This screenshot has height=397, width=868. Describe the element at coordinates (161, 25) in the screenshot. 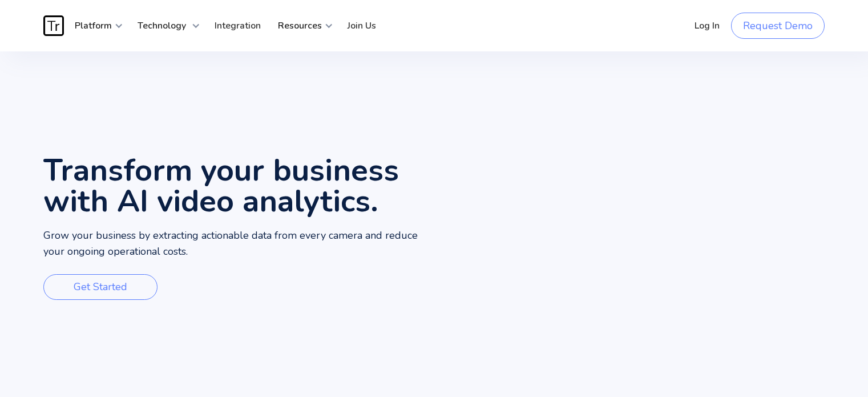

I see `strong: Technology` at that location.